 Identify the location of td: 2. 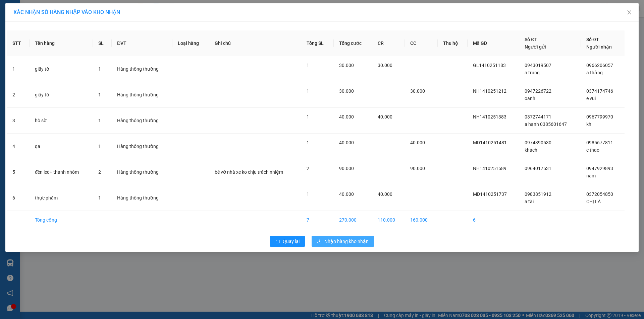
(18, 94).